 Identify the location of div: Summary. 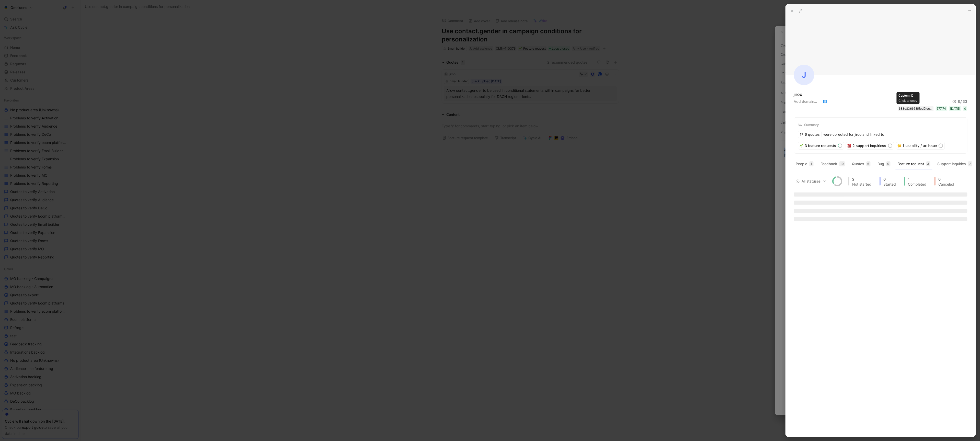
(809, 125).